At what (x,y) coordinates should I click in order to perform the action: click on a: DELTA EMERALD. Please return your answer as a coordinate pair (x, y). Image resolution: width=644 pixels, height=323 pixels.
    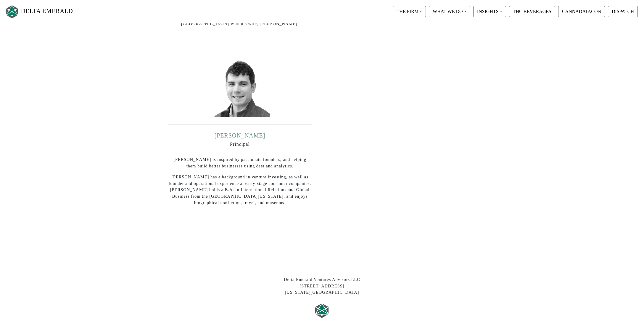
    Looking at the image, I should click on (39, 12).